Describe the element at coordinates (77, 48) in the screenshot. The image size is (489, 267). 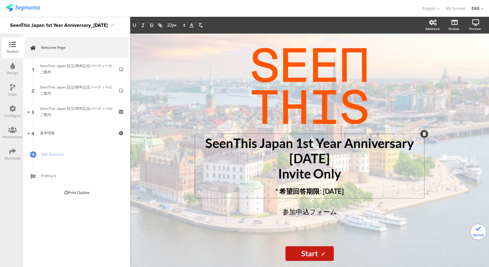
I see `a: Welcome Page` at that location.